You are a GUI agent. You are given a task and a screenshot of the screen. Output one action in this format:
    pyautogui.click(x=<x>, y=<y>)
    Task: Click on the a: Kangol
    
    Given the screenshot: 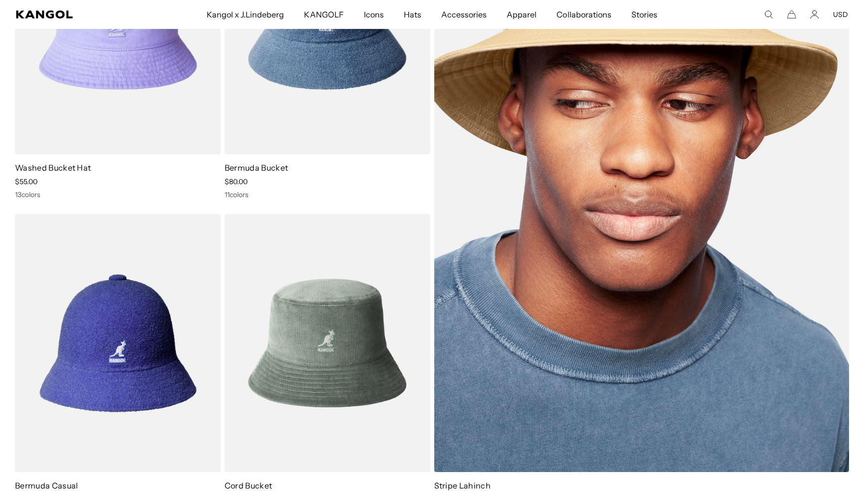 What is the action you would take?
    pyautogui.click(x=76, y=14)
    